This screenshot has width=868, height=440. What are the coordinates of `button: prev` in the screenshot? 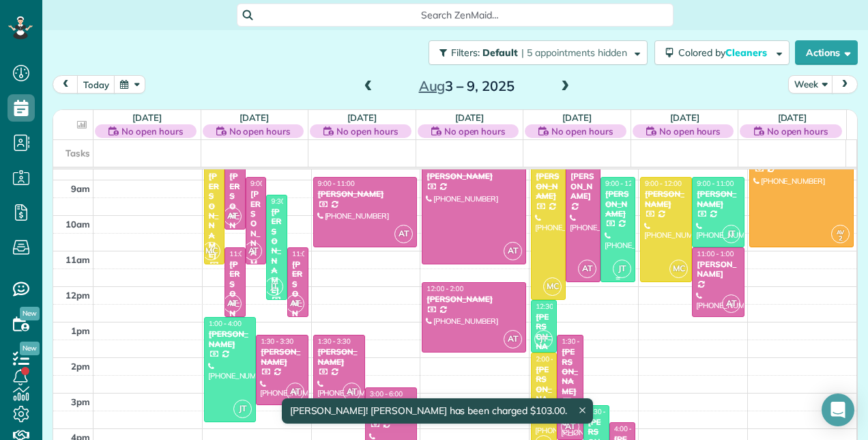 It's located at (65, 84).